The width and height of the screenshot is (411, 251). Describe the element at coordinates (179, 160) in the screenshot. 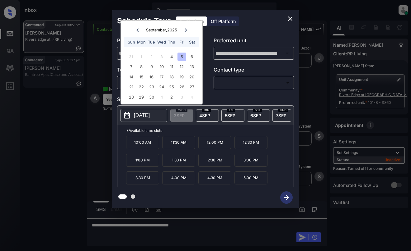

I see `p: 1:30 PM` at that location.